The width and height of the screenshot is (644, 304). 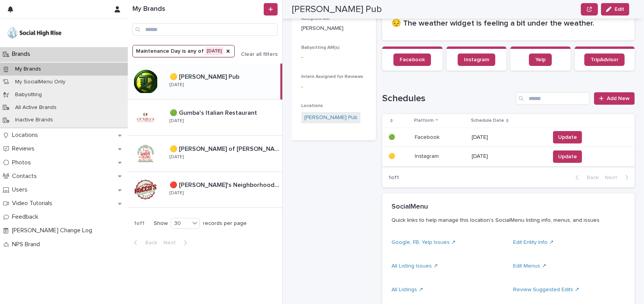 I want to click on a: Review Suggested Edits ↗, so click(x=546, y=290).